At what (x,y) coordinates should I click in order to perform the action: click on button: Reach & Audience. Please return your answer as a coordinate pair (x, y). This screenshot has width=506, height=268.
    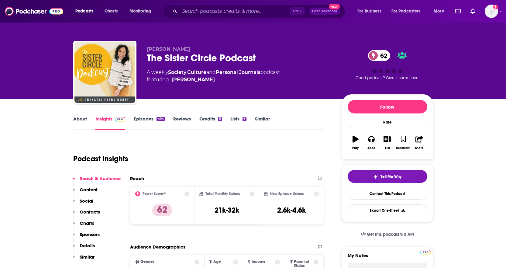
    Looking at the image, I should click on (97, 181).